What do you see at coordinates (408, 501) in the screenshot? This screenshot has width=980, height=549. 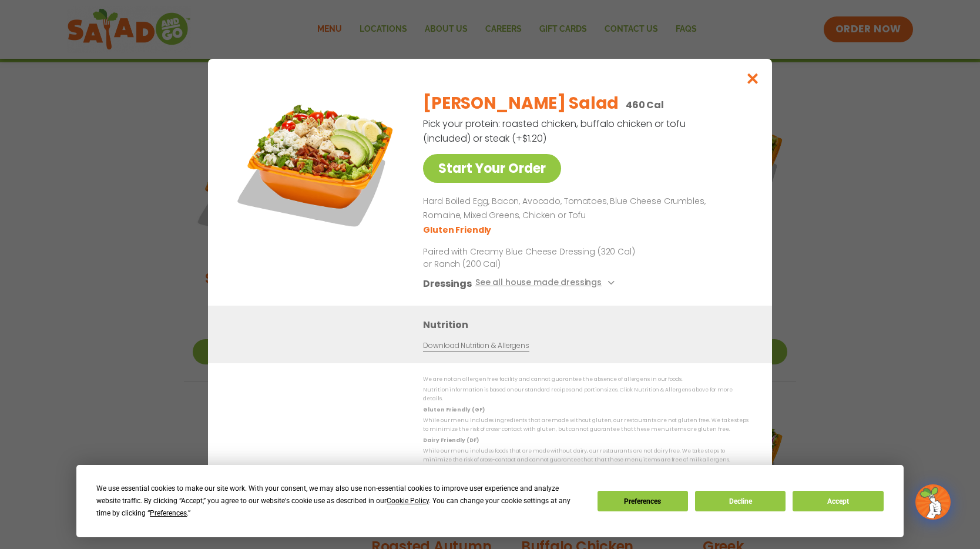 I see `span: Cookie Policy` at bounding box center [408, 501].